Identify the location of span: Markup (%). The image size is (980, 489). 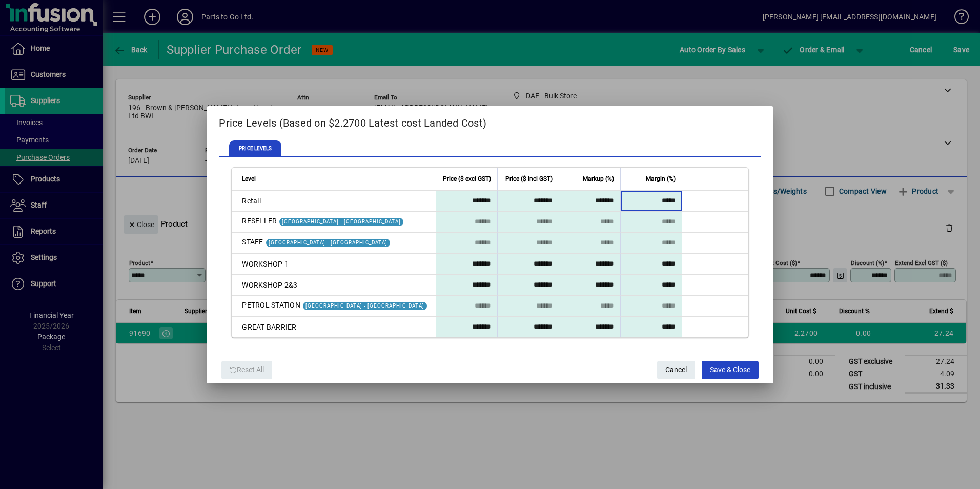
(598, 179).